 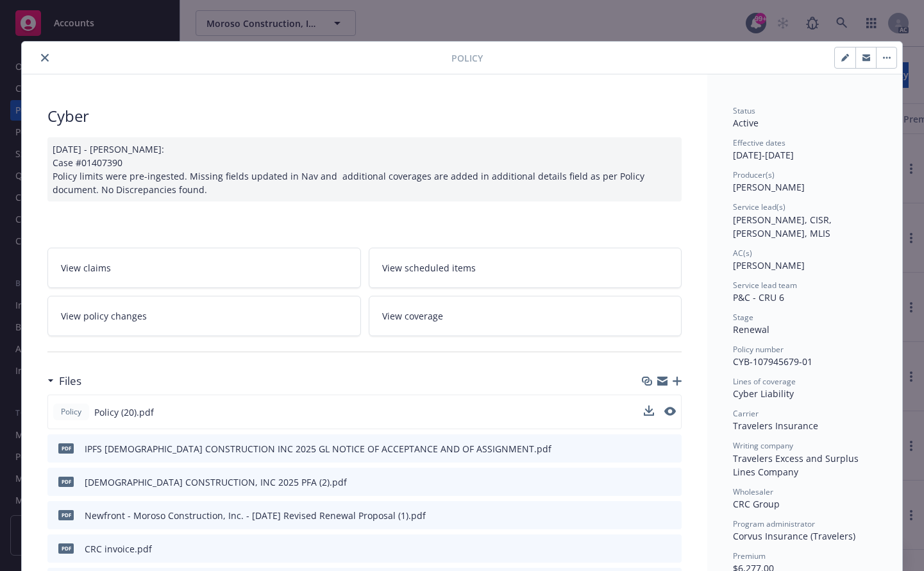 I want to click on span: Travelers Excess and Surplus Lines Company, so click(x=797, y=465).